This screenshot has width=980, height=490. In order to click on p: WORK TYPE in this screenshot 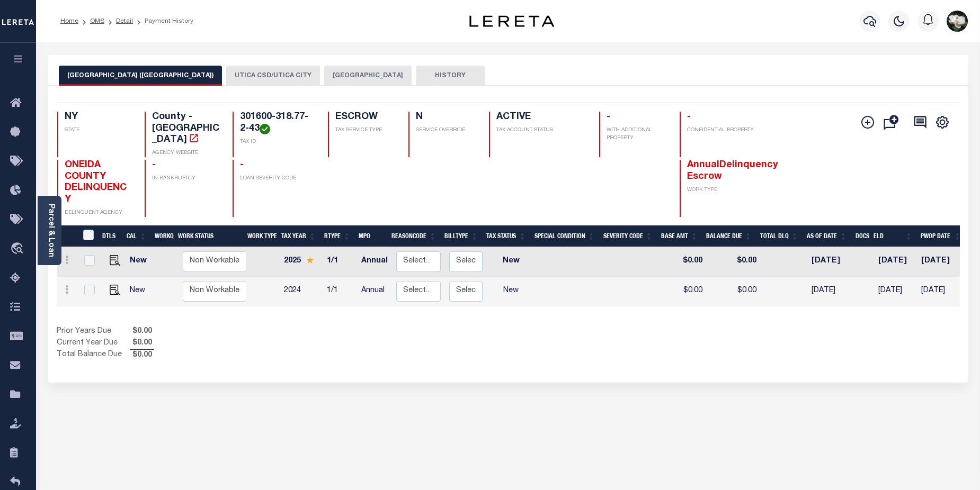, I will do `click(721, 190)`.